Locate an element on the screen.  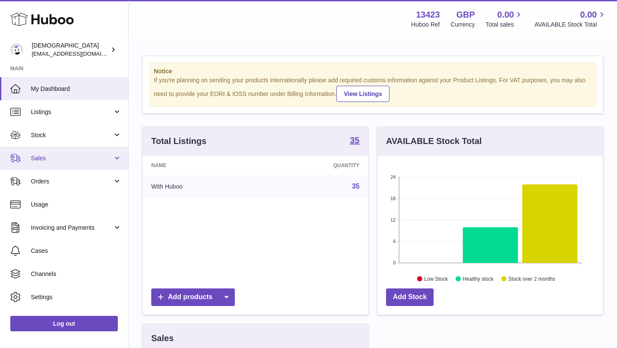
a: 0.00 Total sales is located at coordinates (505, 19).